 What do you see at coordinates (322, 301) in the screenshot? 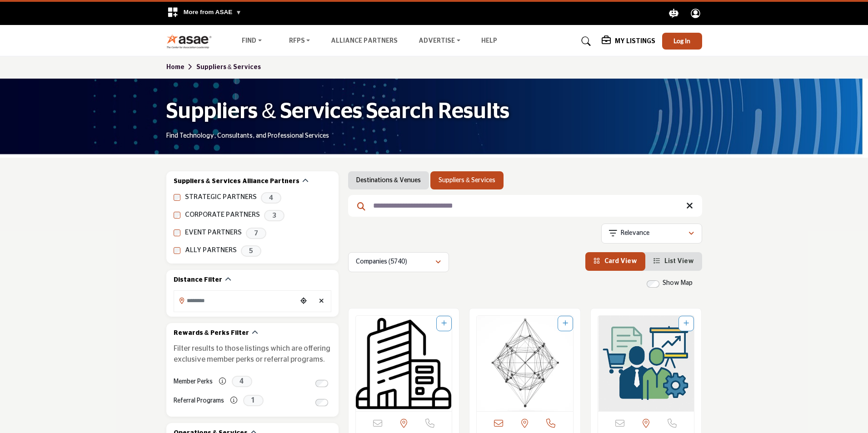
I see `div: Clear search location` at bounding box center [322, 301].